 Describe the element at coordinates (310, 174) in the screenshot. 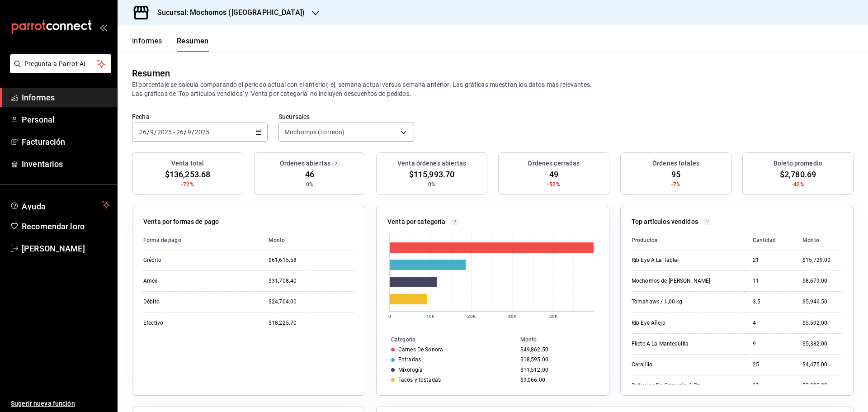

I see `font: 46` at that location.